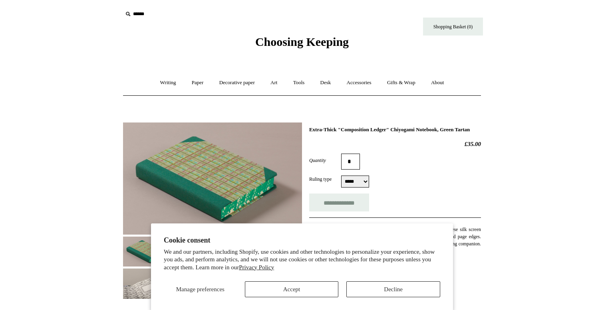 This screenshot has height=310, width=604. Describe the element at coordinates (292, 290) in the screenshot. I see `button: Accept` at that location.